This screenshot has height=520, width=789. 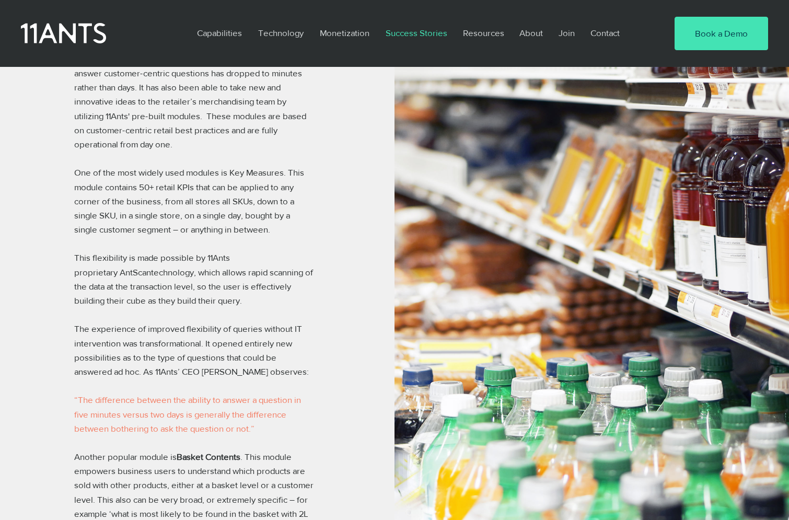 What do you see at coordinates (567, 33) in the screenshot?
I see `p: Join` at bounding box center [567, 33].